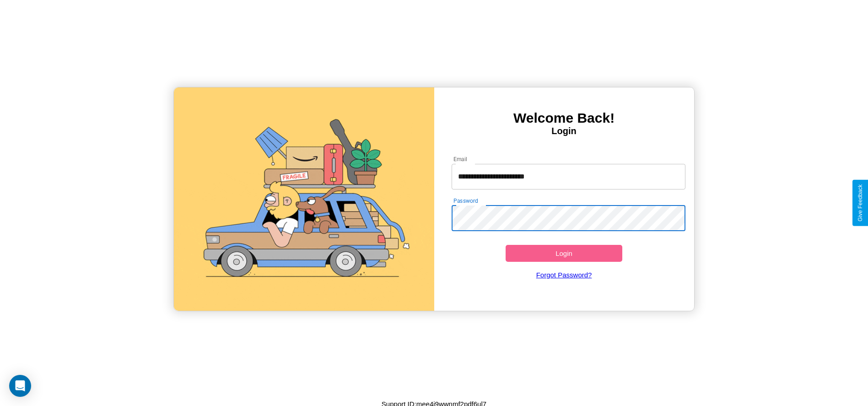 This screenshot has width=868, height=406. What do you see at coordinates (304, 199) in the screenshot?
I see `img: gif` at bounding box center [304, 199].